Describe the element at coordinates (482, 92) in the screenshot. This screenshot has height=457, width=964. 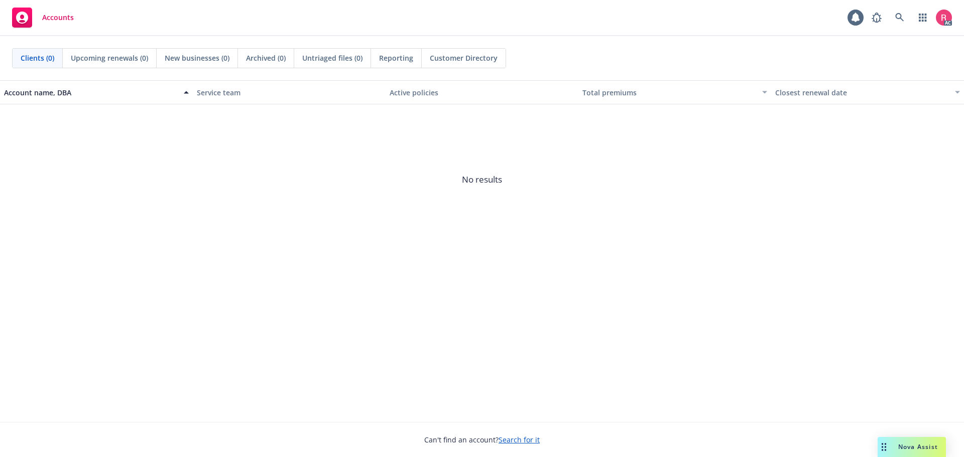
I see `div: Active policies` at that location.